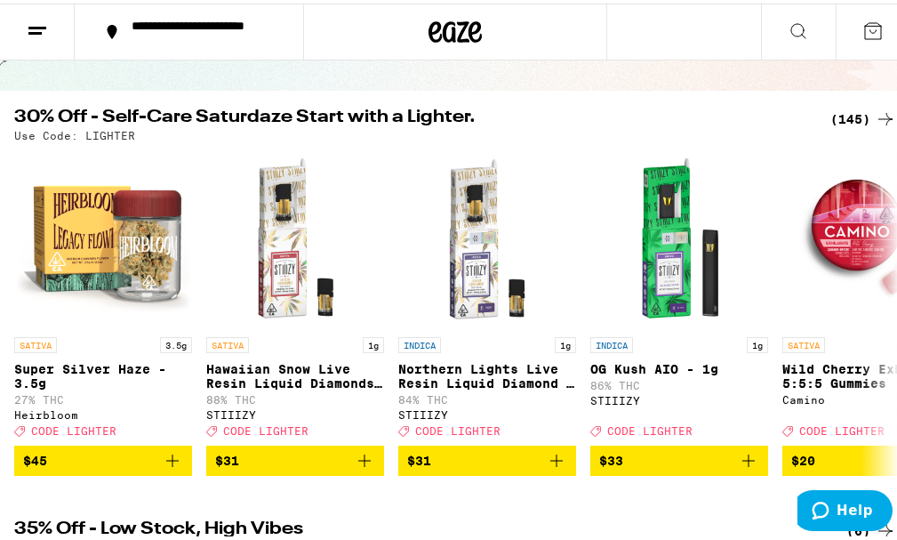 The height and width of the screenshot is (540, 897). What do you see at coordinates (487, 373) in the screenshot?
I see `p: Northern Lights Live Resin Liquid Diamond - 1g` at bounding box center [487, 373].